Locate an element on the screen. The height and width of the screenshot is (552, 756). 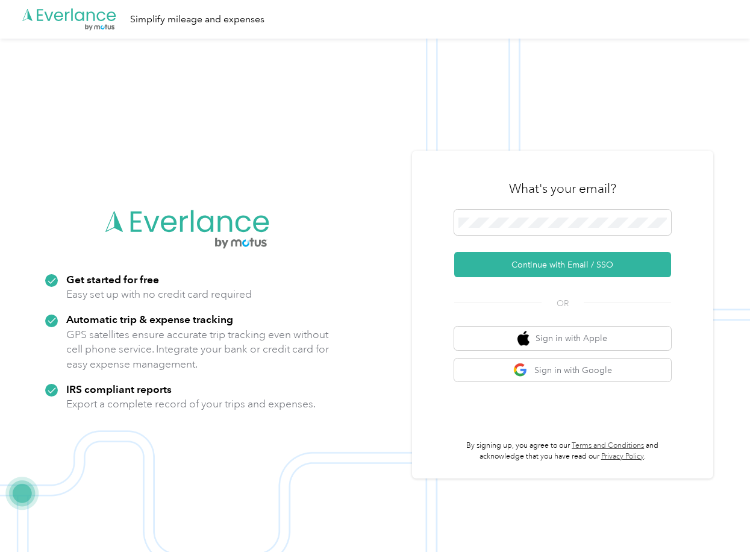
span: OR is located at coordinates (562, 303).